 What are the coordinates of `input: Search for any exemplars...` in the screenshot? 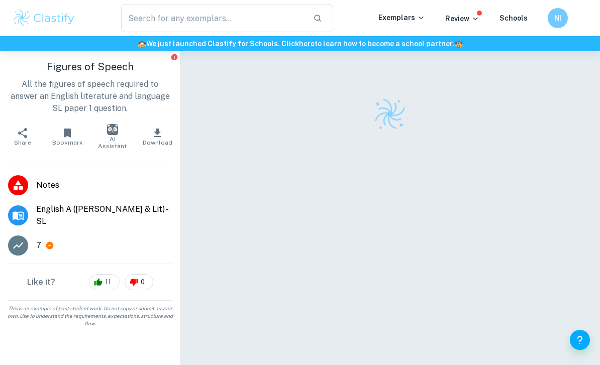 It's located at (212, 18).